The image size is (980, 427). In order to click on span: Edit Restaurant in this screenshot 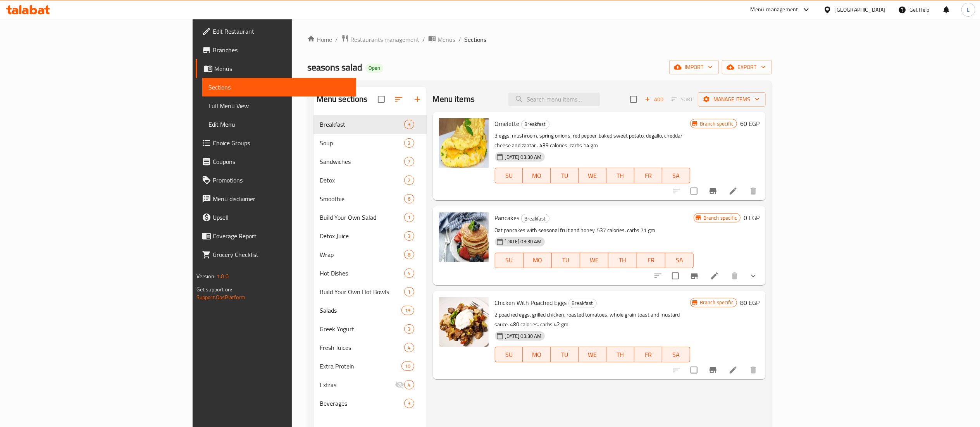, I will do `click(281, 31)`.